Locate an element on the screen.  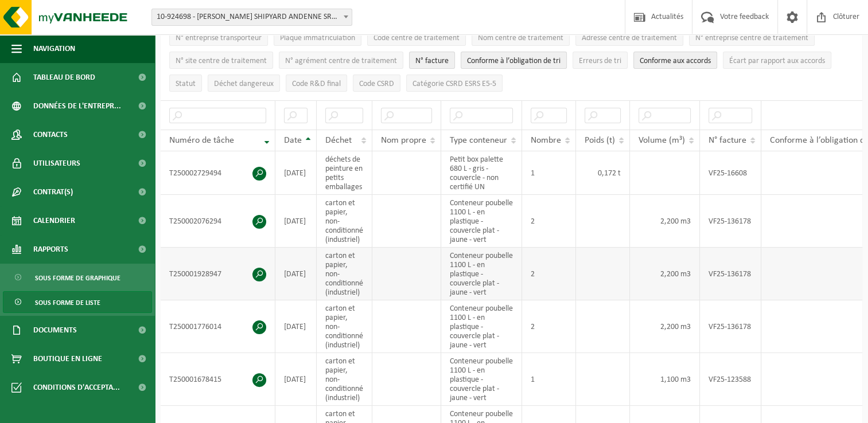
span: Nom centre de traitement is located at coordinates (520, 38).